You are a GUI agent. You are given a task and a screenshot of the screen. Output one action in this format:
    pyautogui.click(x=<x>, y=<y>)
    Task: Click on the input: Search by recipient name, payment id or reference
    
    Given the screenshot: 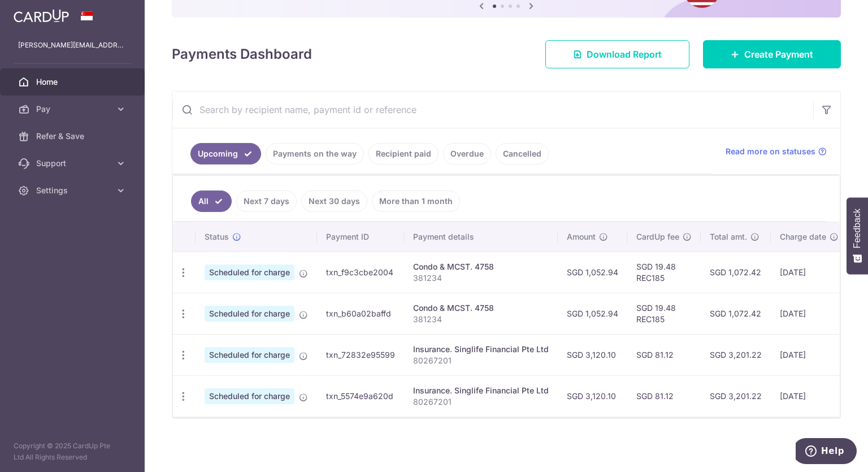 What is the action you would take?
    pyautogui.click(x=492, y=110)
    